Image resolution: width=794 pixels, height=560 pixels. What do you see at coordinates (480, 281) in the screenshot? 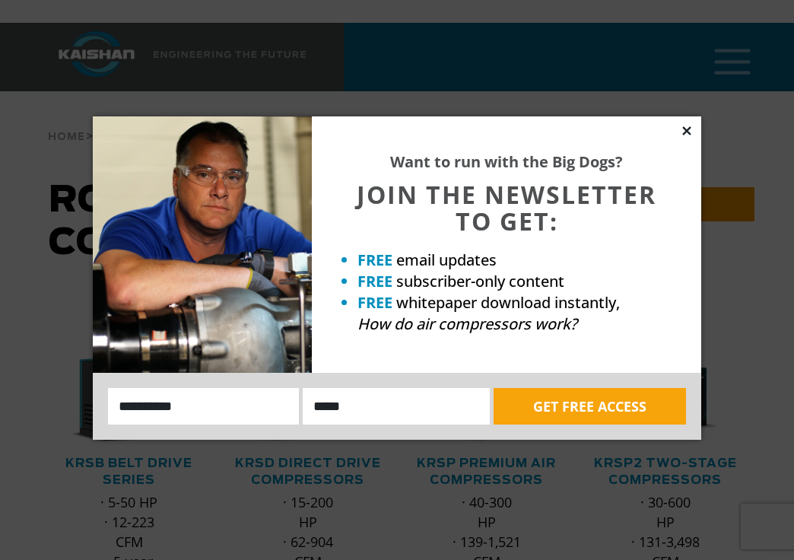
I see `span: subscriber-only content` at bounding box center [480, 281].